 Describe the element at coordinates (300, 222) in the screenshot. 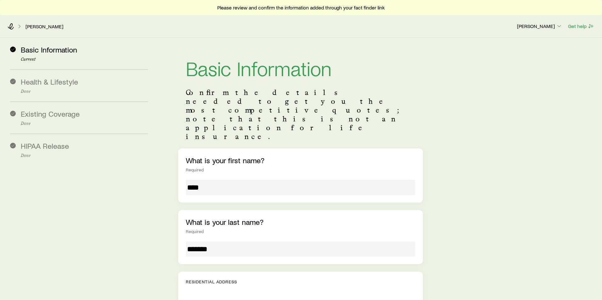

I see `p: What is your last name?` at that location.